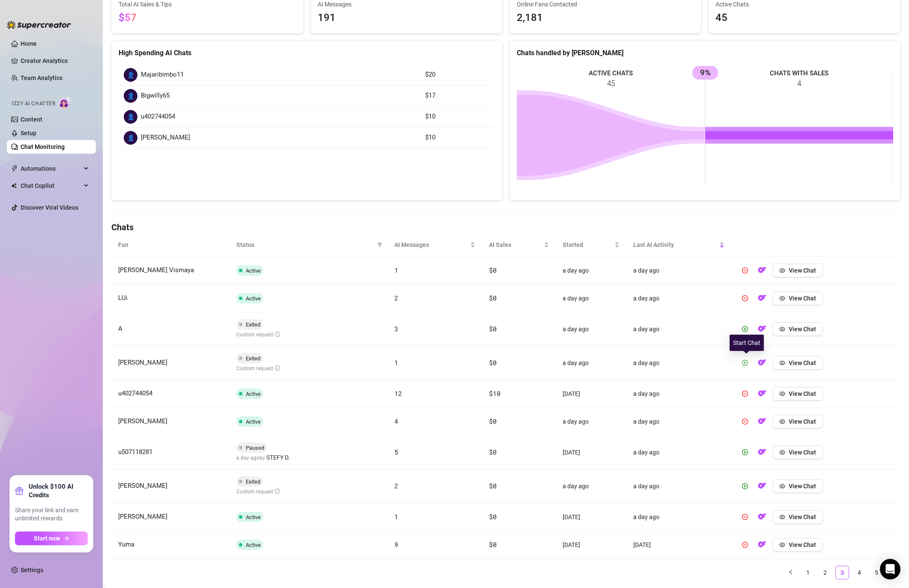 The image size is (909, 588). I want to click on article: $10, so click(458, 117).